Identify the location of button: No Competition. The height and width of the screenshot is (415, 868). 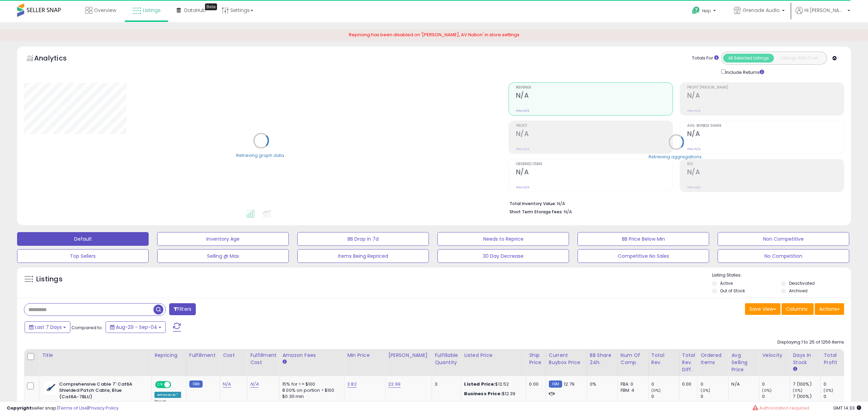
(783, 256).